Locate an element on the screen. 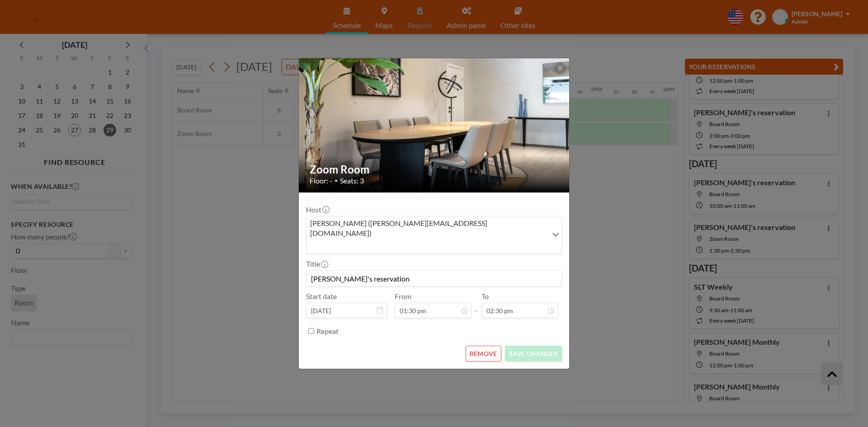 This screenshot has height=427, width=868. button: REMOVE is located at coordinates (483, 354).